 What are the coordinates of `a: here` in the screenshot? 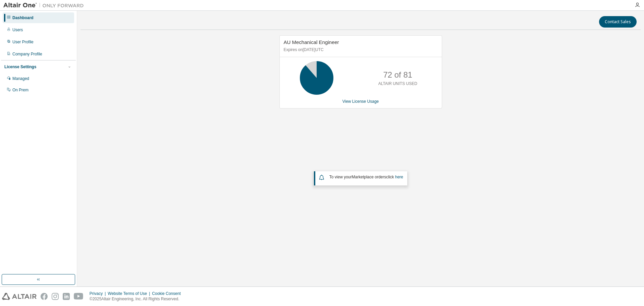 It's located at (399, 177).